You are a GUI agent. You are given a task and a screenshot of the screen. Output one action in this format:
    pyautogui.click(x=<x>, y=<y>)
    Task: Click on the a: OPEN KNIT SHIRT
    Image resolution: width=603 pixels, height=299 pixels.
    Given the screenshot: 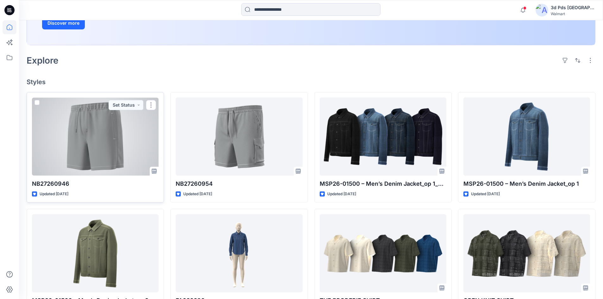 What is the action you would take?
    pyautogui.click(x=527, y=253)
    